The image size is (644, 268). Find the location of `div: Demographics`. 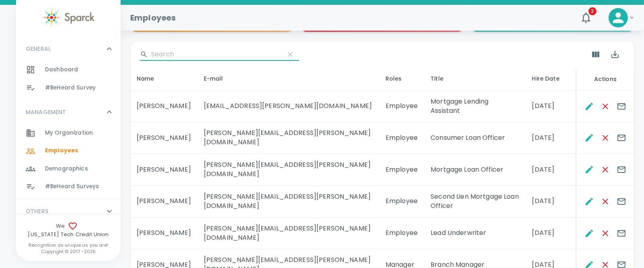

div: Demographics is located at coordinates (68, 169).